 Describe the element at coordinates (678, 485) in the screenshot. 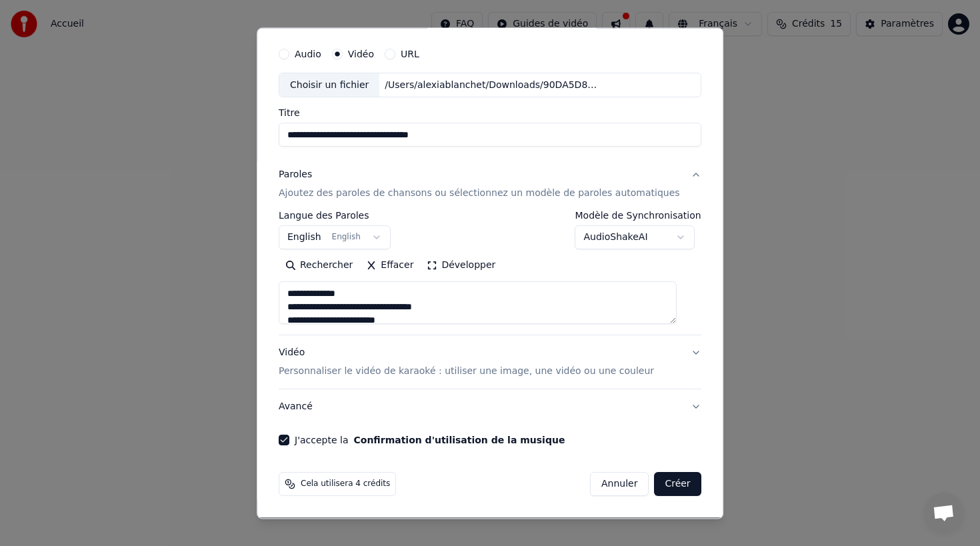

I see `button: Créer` at that location.